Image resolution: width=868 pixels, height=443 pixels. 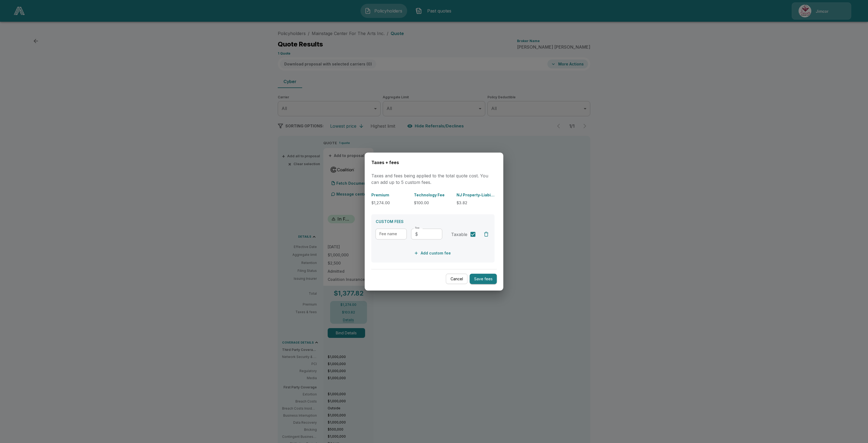 What do you see at coordinates (433, 253) in the screenshot?
I see `button: Add custom fee` at bounding box center [433, 253].